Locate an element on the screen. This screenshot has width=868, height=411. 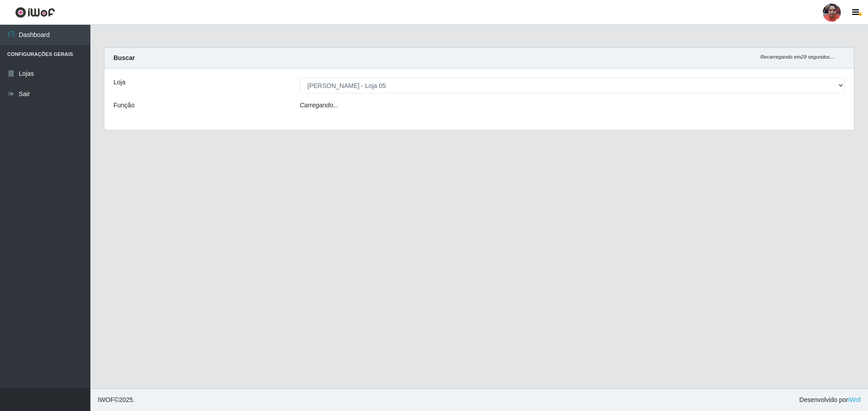
span: IWOF is located at coordinates (105, 400).